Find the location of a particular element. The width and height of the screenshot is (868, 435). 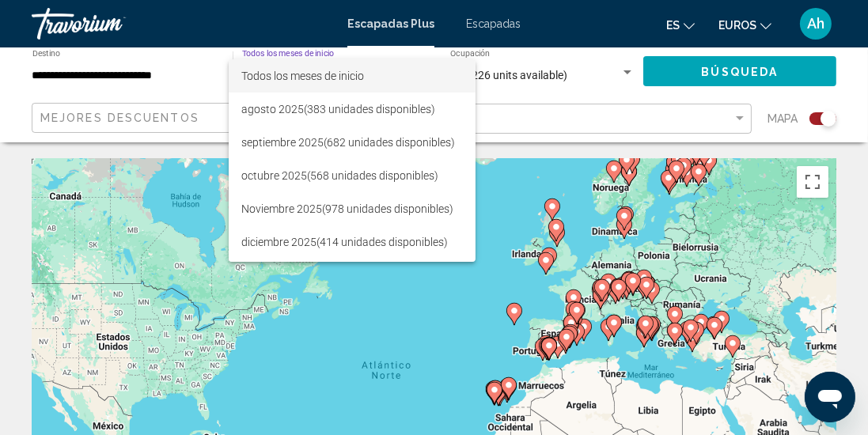

font: agosto 2025 is located at coordinates (272, 109).